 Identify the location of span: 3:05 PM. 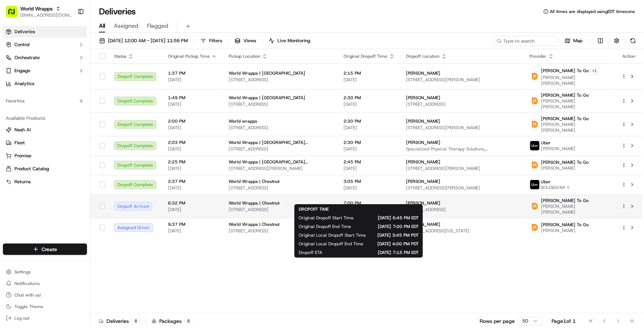
(369, 181).